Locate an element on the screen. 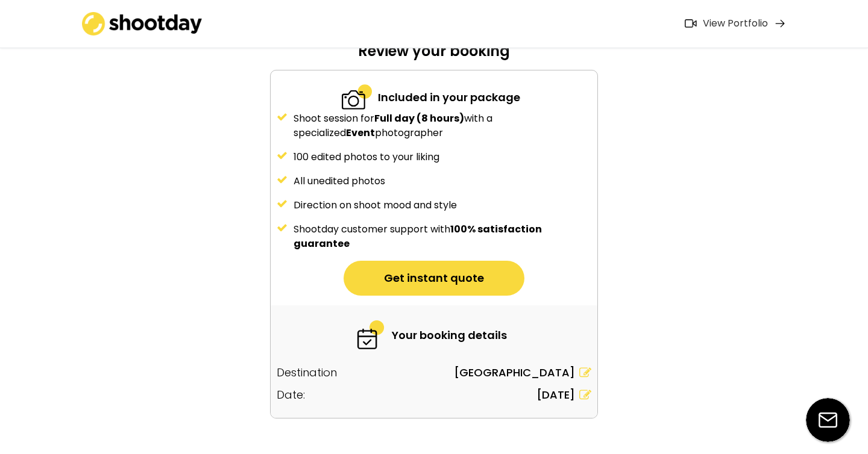 This screenshot has height=454, width=868. strong: 100% satisfaction guarantee is located at coordinates (418, 236).